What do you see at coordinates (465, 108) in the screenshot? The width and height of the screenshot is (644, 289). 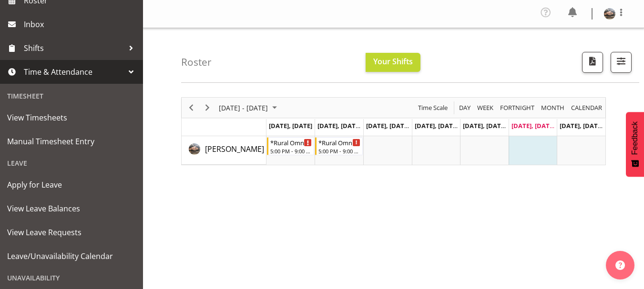 I see `span: Day` at bounding box center [465, 108].